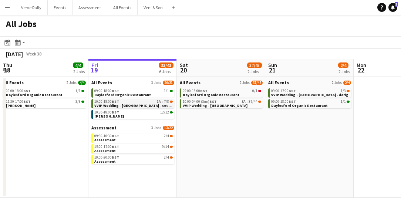 The image size is (401, 217). What do you see at coordinates (82, 83) in the screenshot?
I see `span: 4/4` at bounding box center [82, 83].